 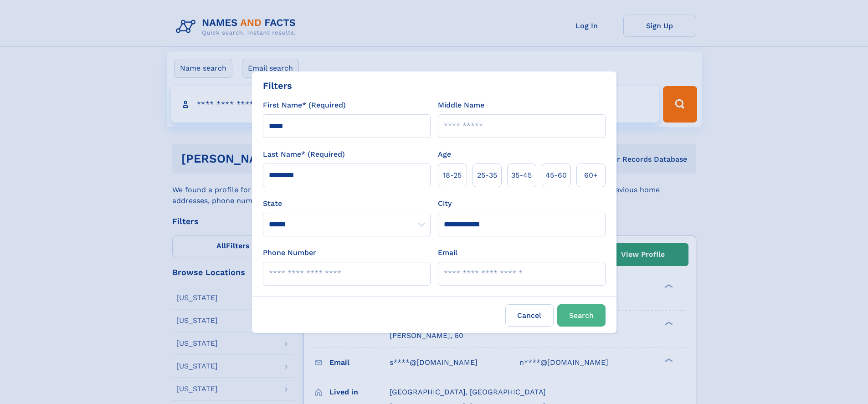 I want to click on label: State, so click(x=347, y=204).